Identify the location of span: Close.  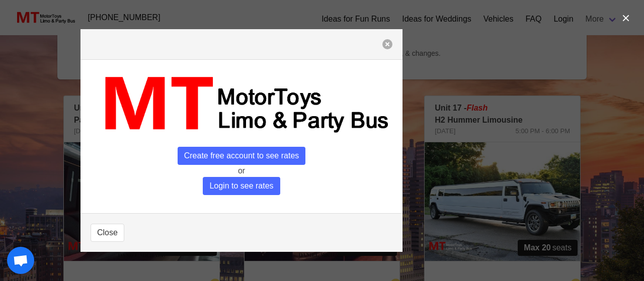
(107, 233).